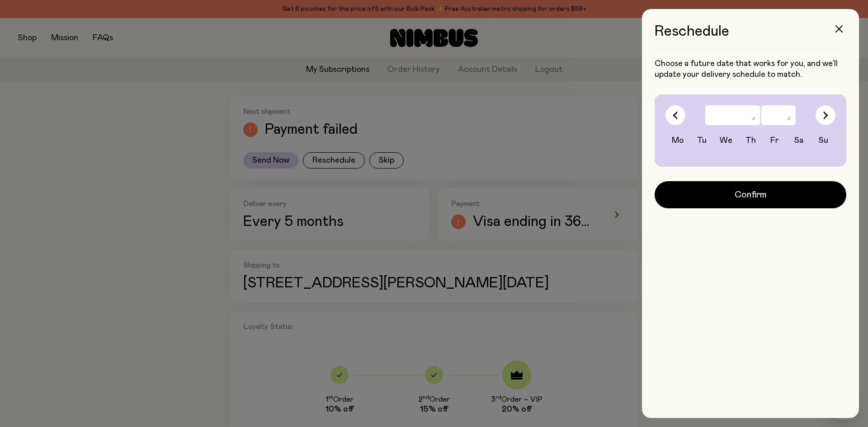 This screenshot has width=868, height=427. I want to click on button: Confirm, so click(750, 194).